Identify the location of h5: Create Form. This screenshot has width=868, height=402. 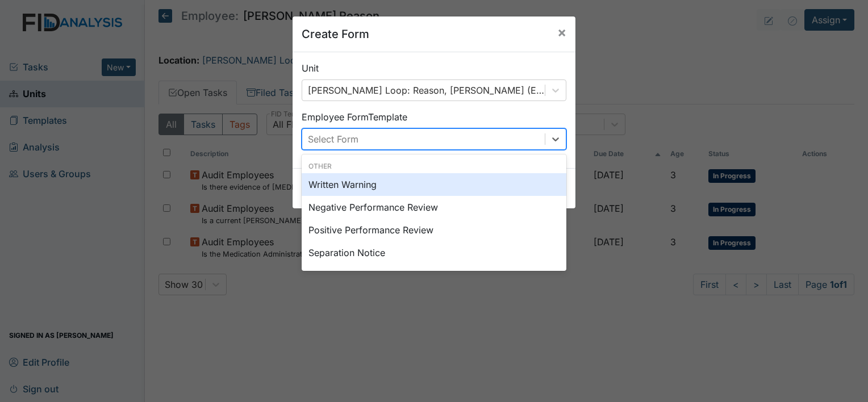
(335, 34).